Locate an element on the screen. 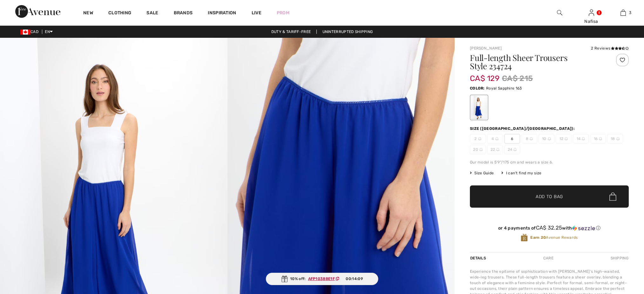  a: Clothing is located at coordinates (120, 13).